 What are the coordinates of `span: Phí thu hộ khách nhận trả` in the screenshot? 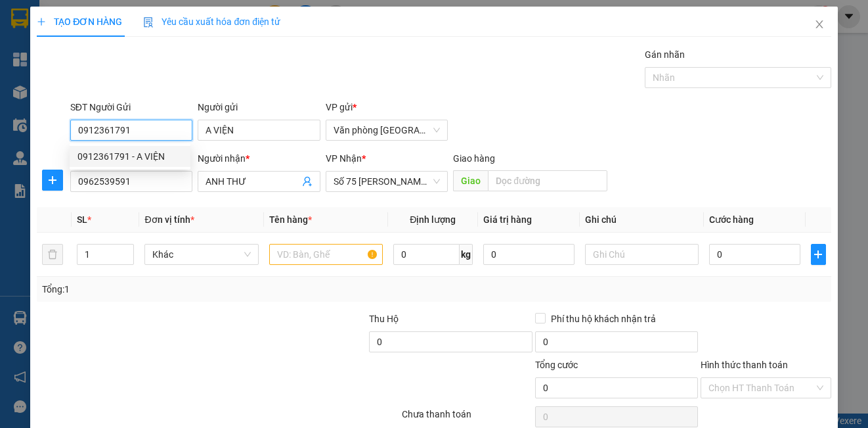 It's located at (603, 319).